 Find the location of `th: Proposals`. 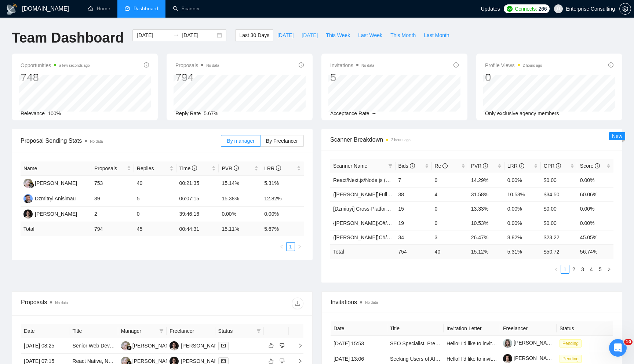

th: Proposals is located at coordinates (113, 168).